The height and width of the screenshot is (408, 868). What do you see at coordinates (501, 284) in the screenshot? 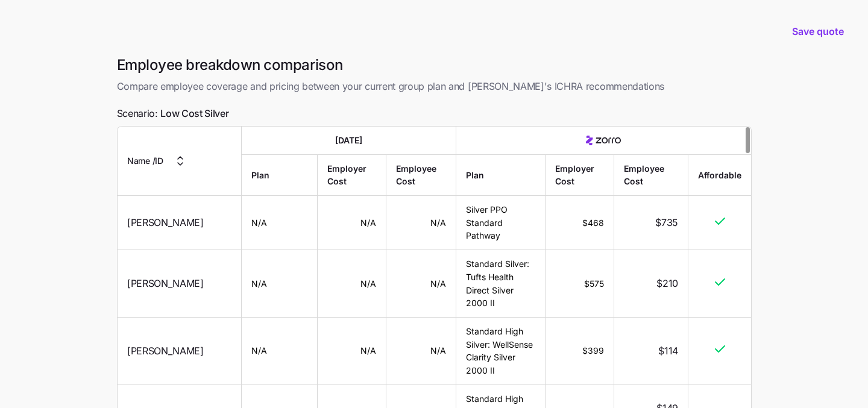
I see `td: Standard Silver: Tufts Health Direct Silver 2000 II` at bounding box center [501, 284].